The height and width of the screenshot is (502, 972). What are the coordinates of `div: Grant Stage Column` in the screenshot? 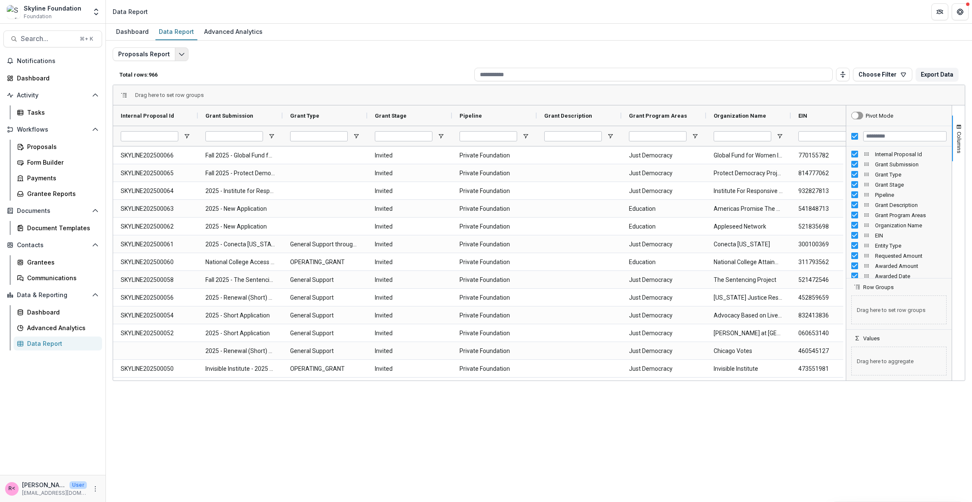 It's located at (899, 185).